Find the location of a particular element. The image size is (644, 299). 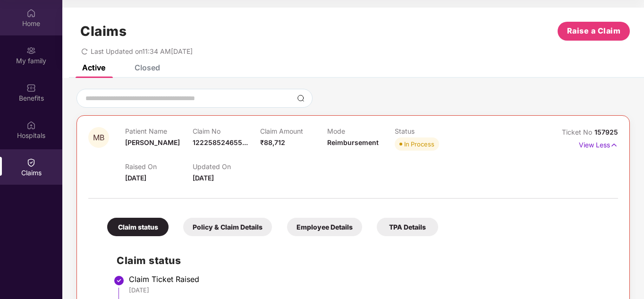

div: Active is located at coordinates (94, 67).